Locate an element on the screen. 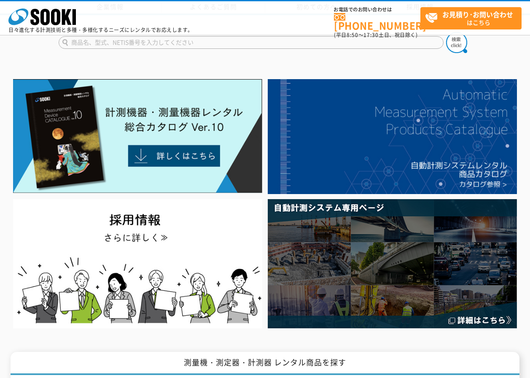 This screenshot has height=378, width=530. p: 日々進化する計測技術と多種・多様化するニーズにレンタルでお応えします。 is located at coordinates (101, 30).